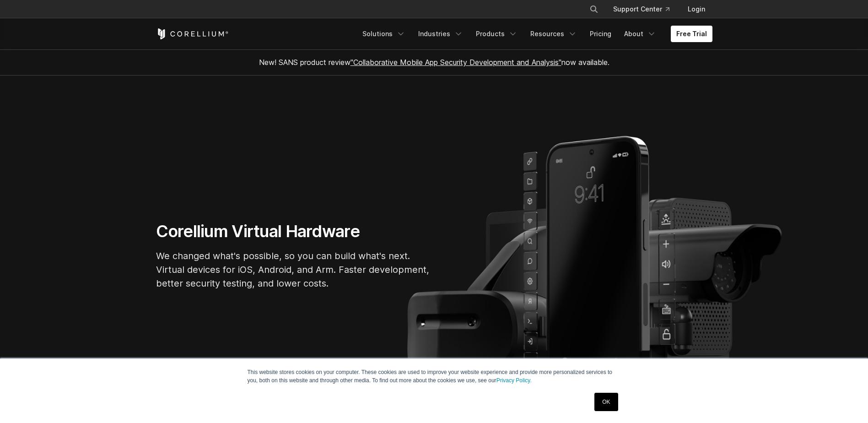  I want to click on p: We changed what's possible, so you can build what's next. Virtual devices for iOS, Android, and A..., so click(293, 269).